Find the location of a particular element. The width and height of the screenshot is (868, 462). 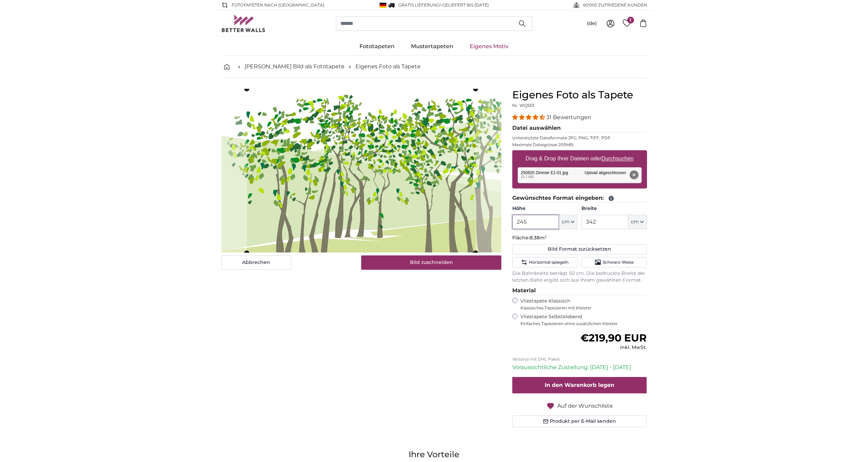

u: Durchsuchen is located at coordinates (618, 158).